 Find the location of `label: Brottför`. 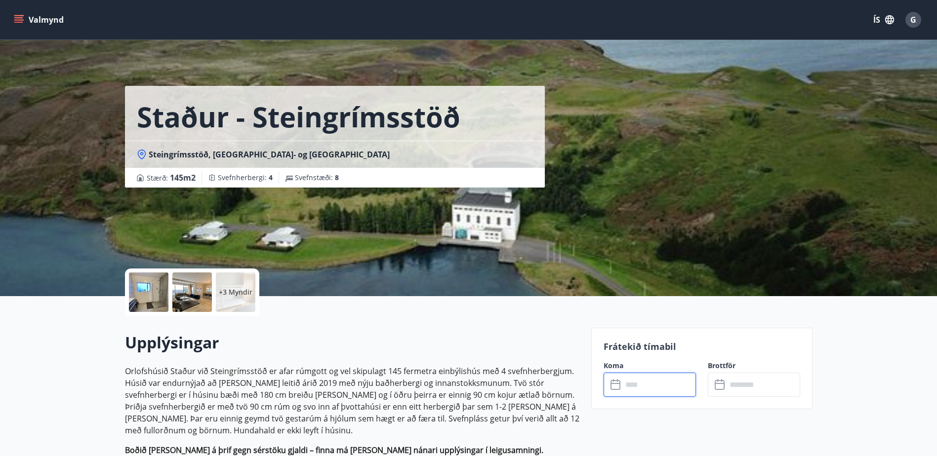

label: Brottför is located at coordinates (754, 366).